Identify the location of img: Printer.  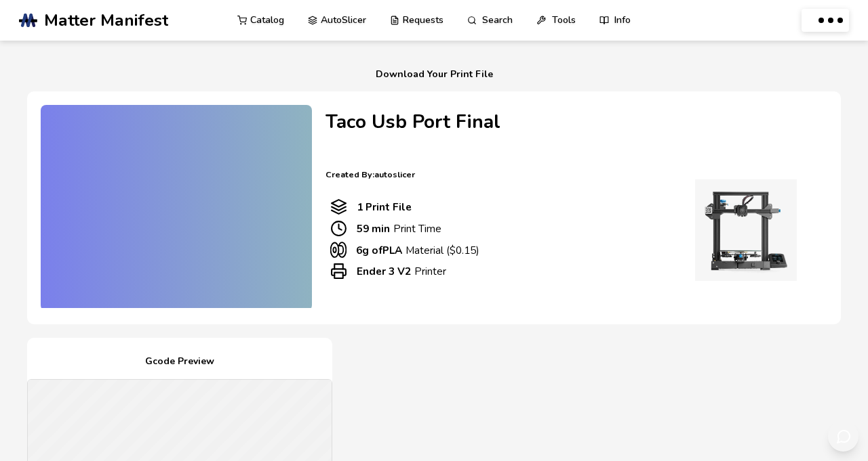
(746, 230).